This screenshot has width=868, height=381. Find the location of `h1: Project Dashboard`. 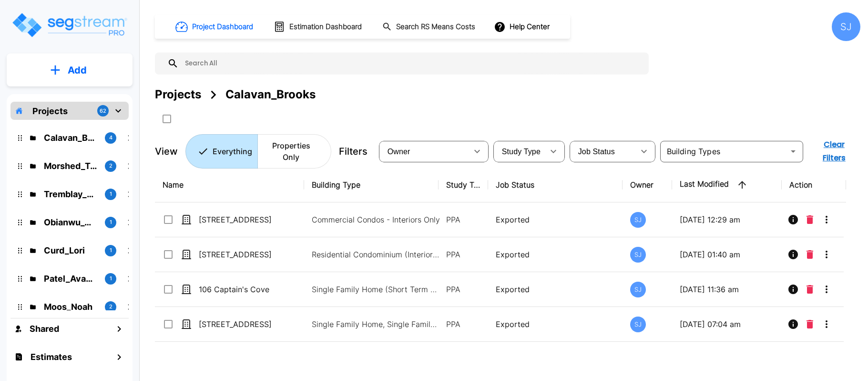

h1: Project Dashboard is located at coordinates (223, 27).